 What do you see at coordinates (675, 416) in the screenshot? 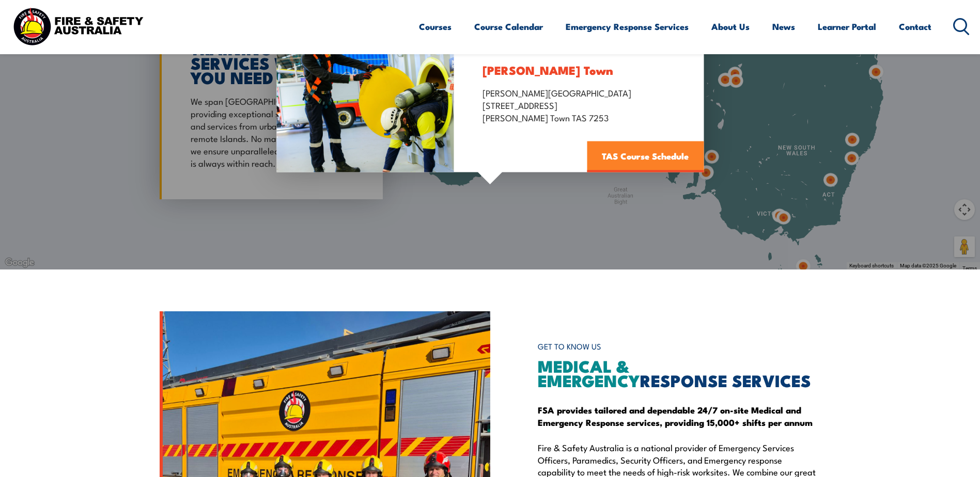
I see `strong: FSA provides tailored and dependable 24/7 on-site Medical and Emergency Response services, provid...` at bounding box center [675, 416].